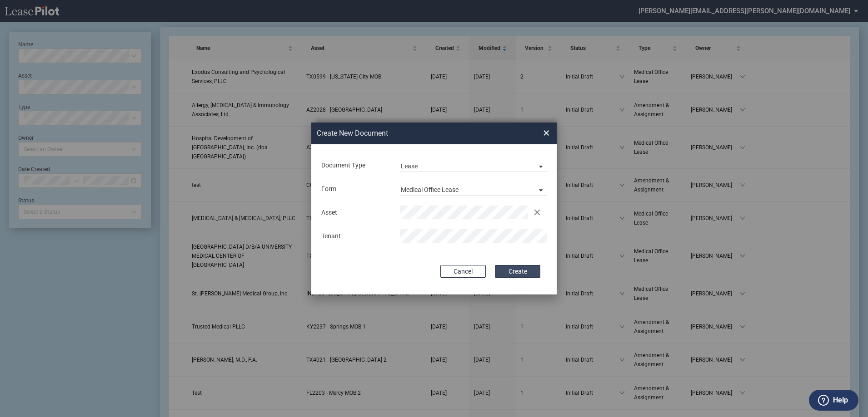  What do you see at coordinates (517, 271) in the screenshot?
I see `button: Create` at bounding box center [517, 271].